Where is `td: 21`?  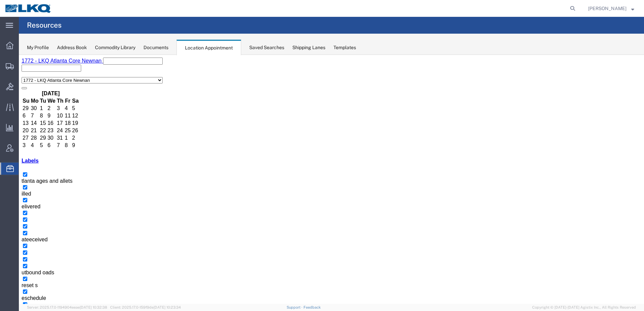
td: 21 is located at coordinates (15, 76).